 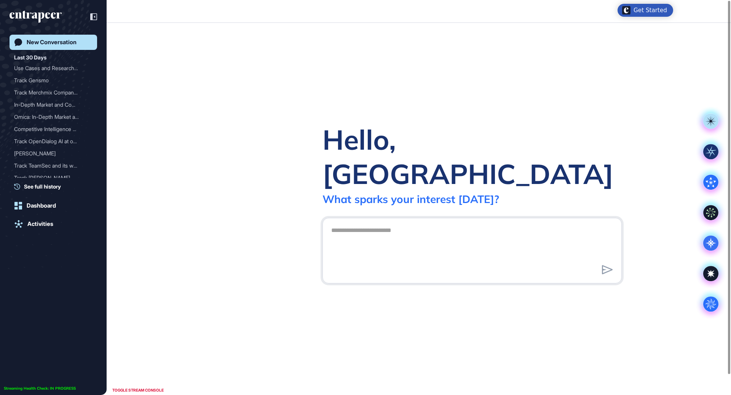 I want to click on div: Get Started, so click(x=650, y=10).